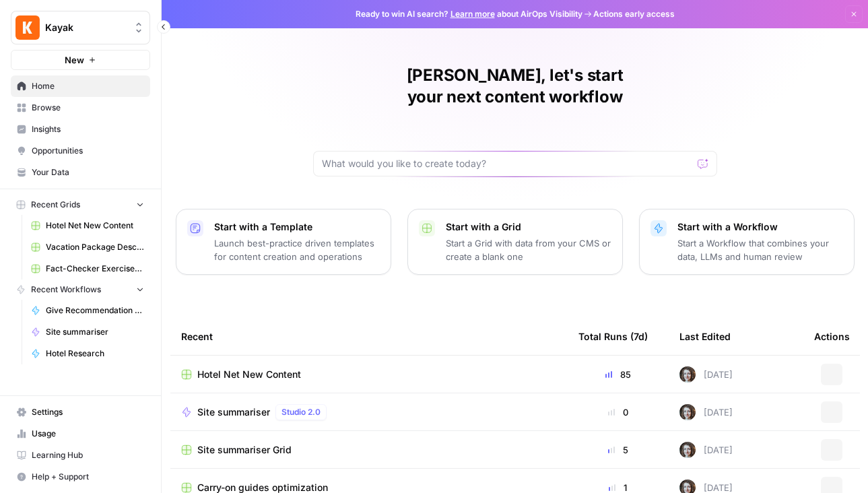 The image size is (868, 493). Describe the element at coordinates (618, 412) in the screenshot. I see `div: 0` at that location.